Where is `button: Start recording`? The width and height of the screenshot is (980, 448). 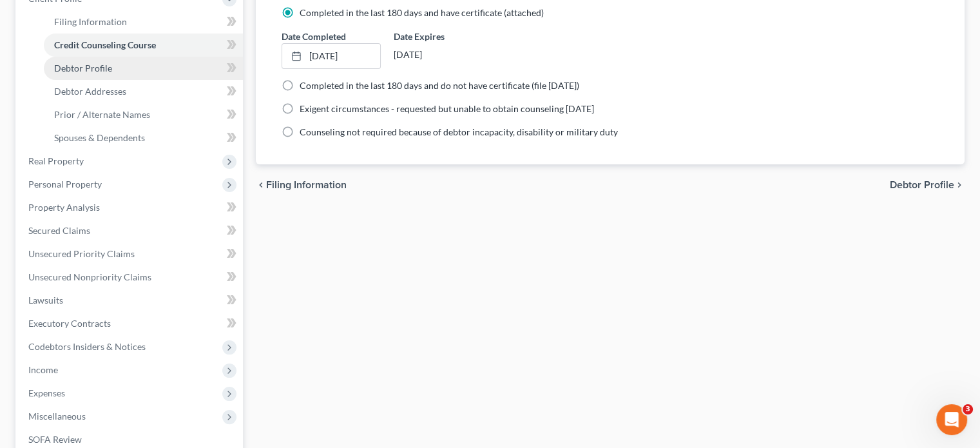 button: Start recording is located at coordinates (87, 354).